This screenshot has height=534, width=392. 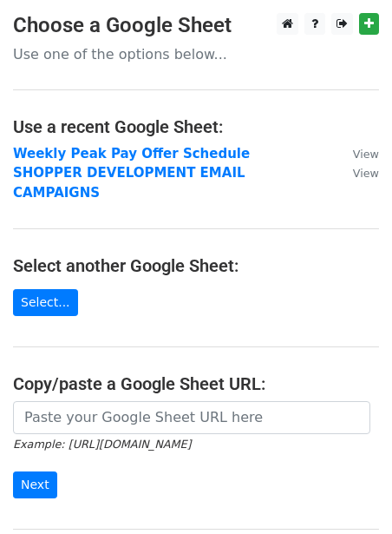 What do you see at coordinates (196, 126) in the screenshot?
I see `h4: Use a recent Google Sheet:` at bounding box center [196, 126].